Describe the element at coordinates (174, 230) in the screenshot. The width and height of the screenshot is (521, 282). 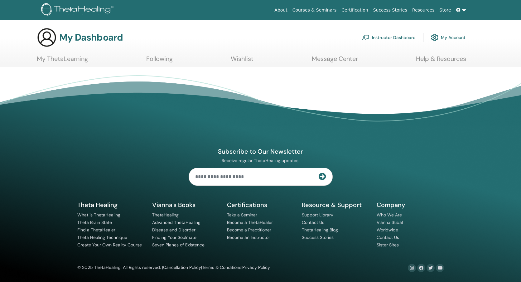
I see `a: Disease and Disorder` at that location.